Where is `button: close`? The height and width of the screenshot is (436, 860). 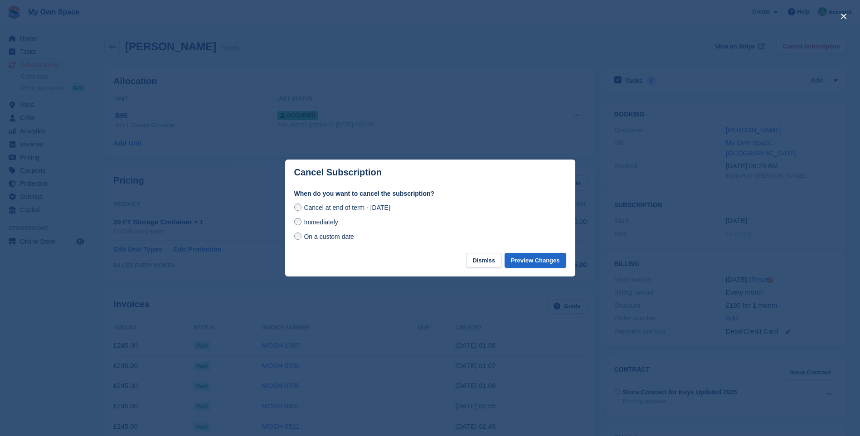
button: close is located at coordinates (844, 16).